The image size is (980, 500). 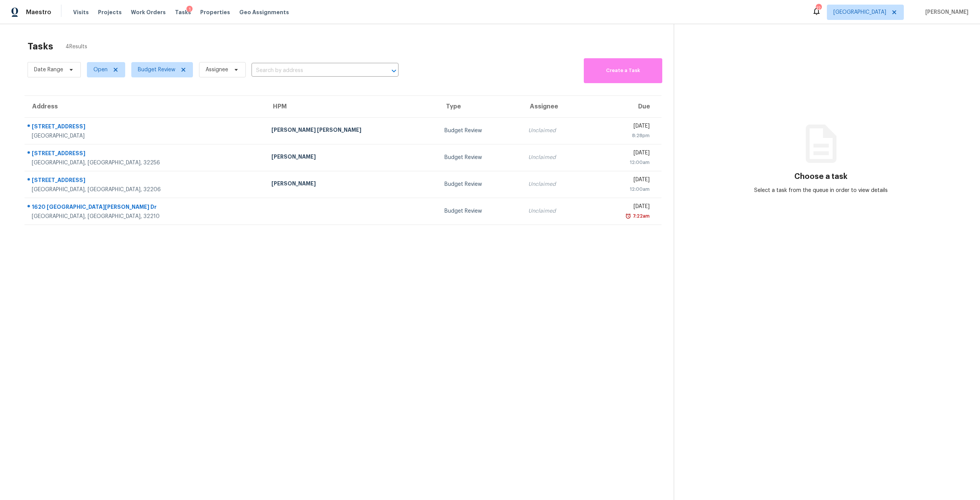 I want to click on th: Address, so click(x=145, y=106).